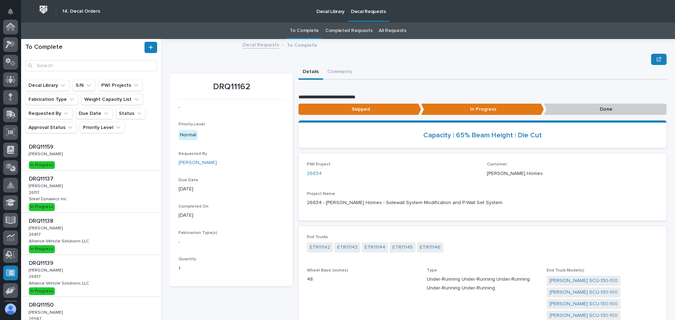  What do you see at coordinates (81, 11) in the screenshot?
I see `h2: 14. Decal Orders` at bounding box center [81, 11].